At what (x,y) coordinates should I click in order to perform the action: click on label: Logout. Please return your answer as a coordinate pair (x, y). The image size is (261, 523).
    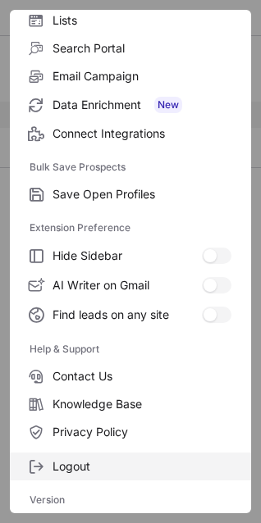
    Looking at the image, I should click on (130, 467).